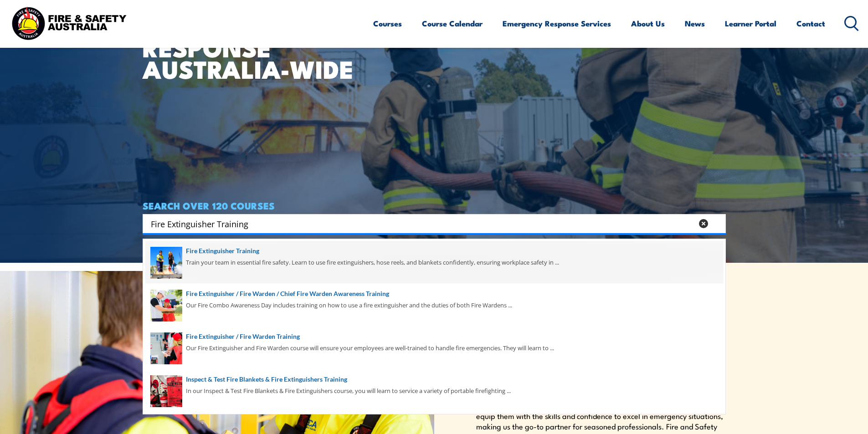 The height and width of the screenshot is (434, 868). What do you see at coordinates (810, 23) in the screenshot?
I see `a: Contact` at bounding box center [810, 23].